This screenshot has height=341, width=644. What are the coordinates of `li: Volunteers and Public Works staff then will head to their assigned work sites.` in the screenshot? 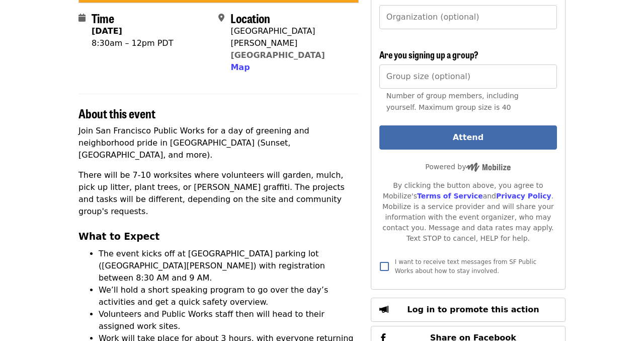 It's located at (229, 320).